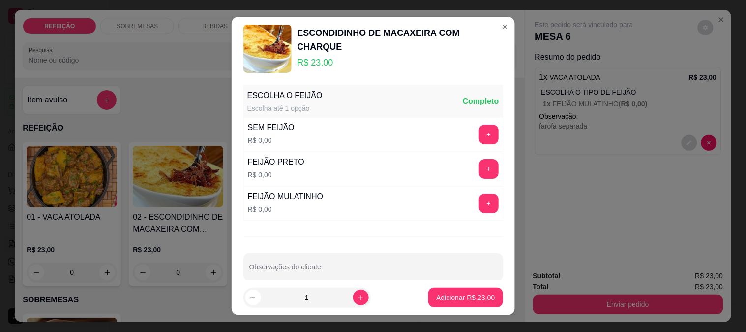 This screenshot has width=746, height=332. I want to click on p: Adicionar R$ 23,00, so click(465, 297).